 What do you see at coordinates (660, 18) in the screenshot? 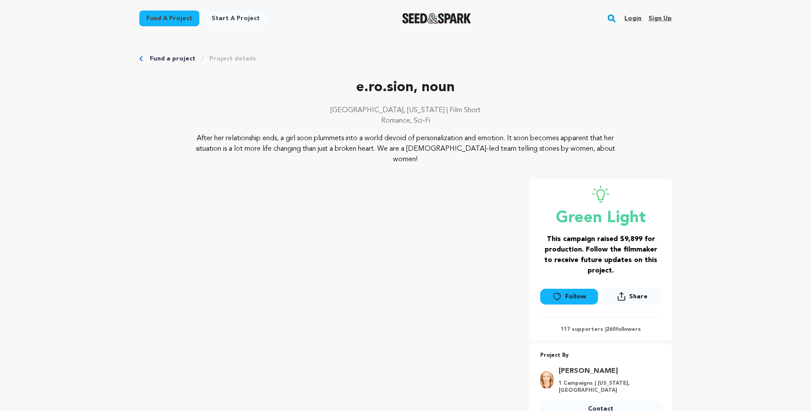
I see `a: Sign up` at bounding box center [660, 18].